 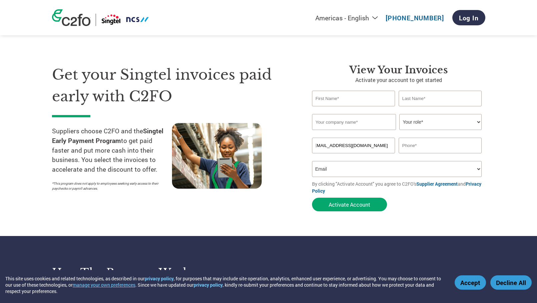 I want to click on button: Decline All, so click(x=511, y=282).